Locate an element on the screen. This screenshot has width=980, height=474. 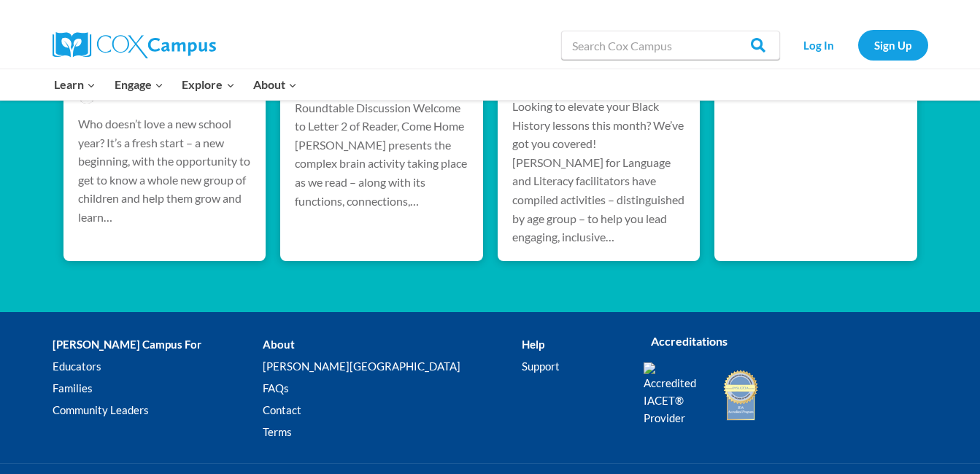
a: Community Leaders is located at coordinates (158, 410).